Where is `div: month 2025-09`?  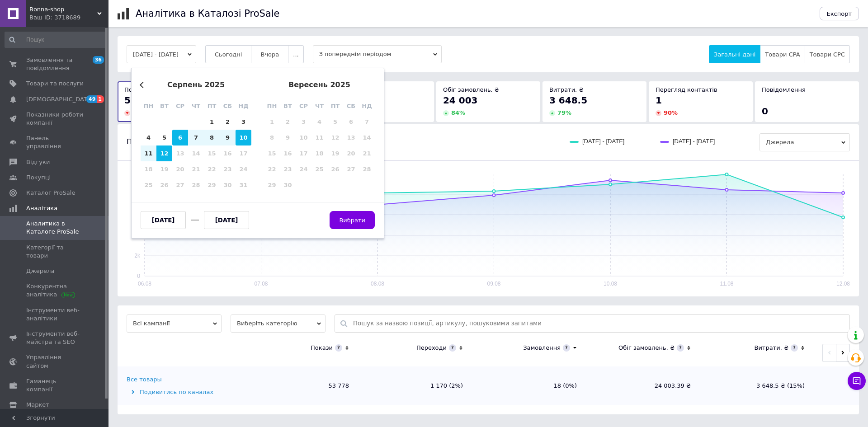
div: month 2025-09 is located at coordinates (319, 153).